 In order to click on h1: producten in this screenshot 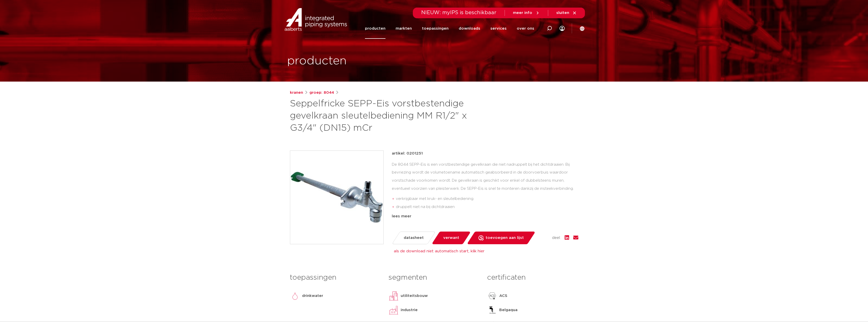, I will do `click(317, 61)`.